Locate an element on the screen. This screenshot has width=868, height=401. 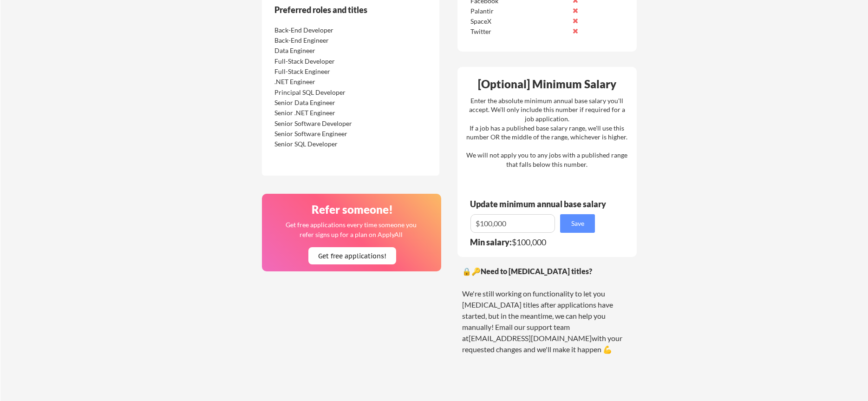
div: Twitter is located at coordinates (519, 32).